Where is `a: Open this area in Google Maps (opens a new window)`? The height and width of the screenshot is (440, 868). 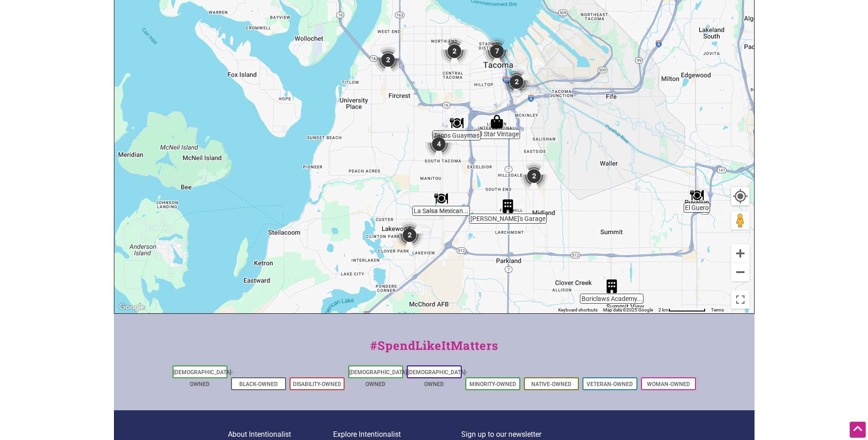
a: Open this area in Google Maps (opens a new window) is located at coordinates (132, 307).